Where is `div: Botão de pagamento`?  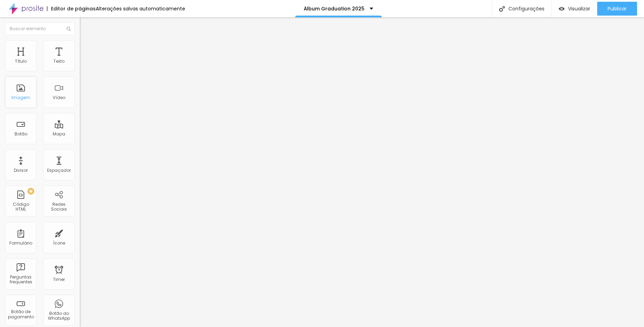
div: Botão de pagamento is located at coordinates (20, 315).